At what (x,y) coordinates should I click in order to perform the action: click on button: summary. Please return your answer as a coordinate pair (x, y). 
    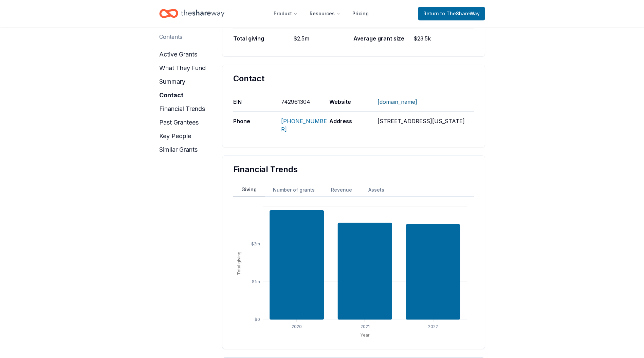
    Looking at the image, I should click on (172, 82).